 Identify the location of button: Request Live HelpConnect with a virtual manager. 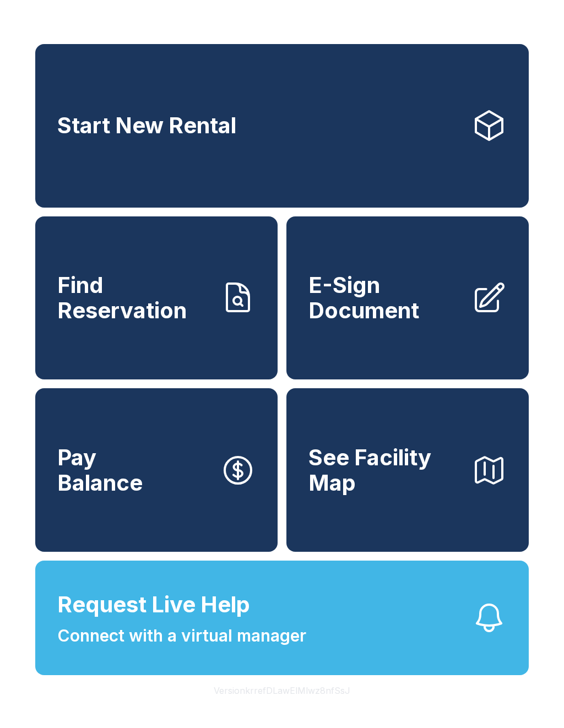
(282, 618).